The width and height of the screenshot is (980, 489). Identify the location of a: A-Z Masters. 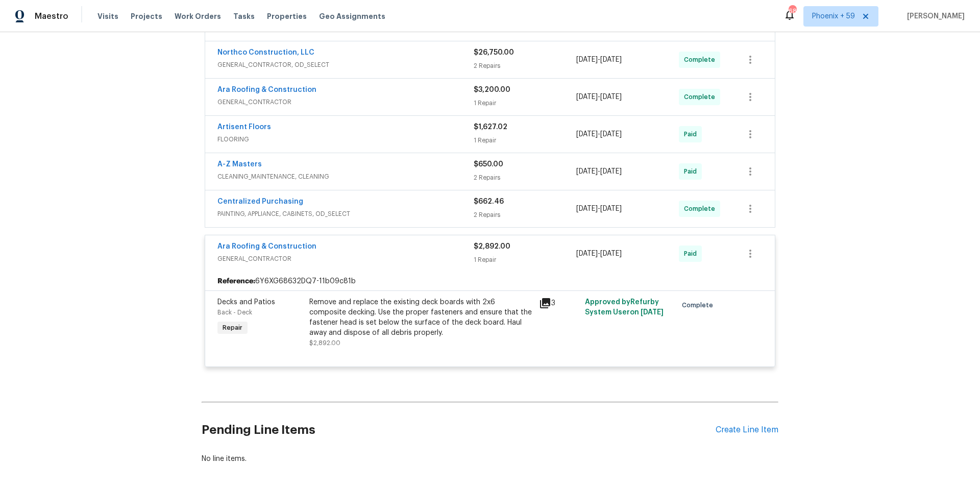
(239, 165).